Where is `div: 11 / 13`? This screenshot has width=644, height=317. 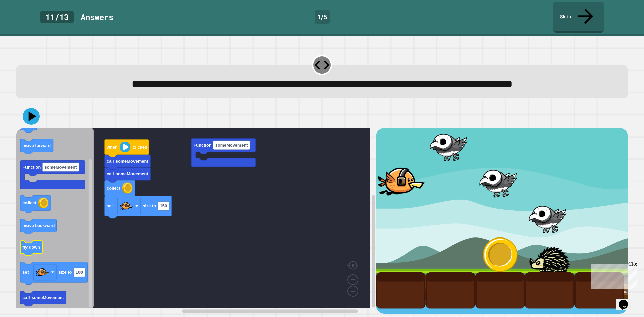 div: 11 / 13 is located at coordinates (57, 17).